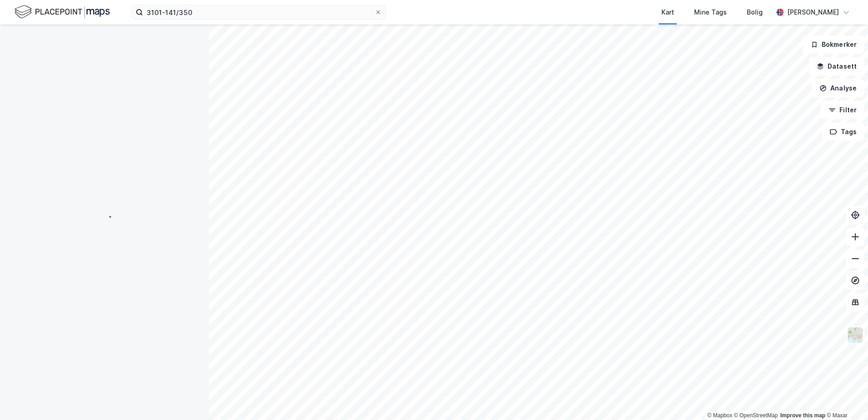 The width and height of the screenshot is (868, 420). What do you see at coordinates (668, 12) in the screenshot?
I see `div: Kart` at bounding box center [668, 12].